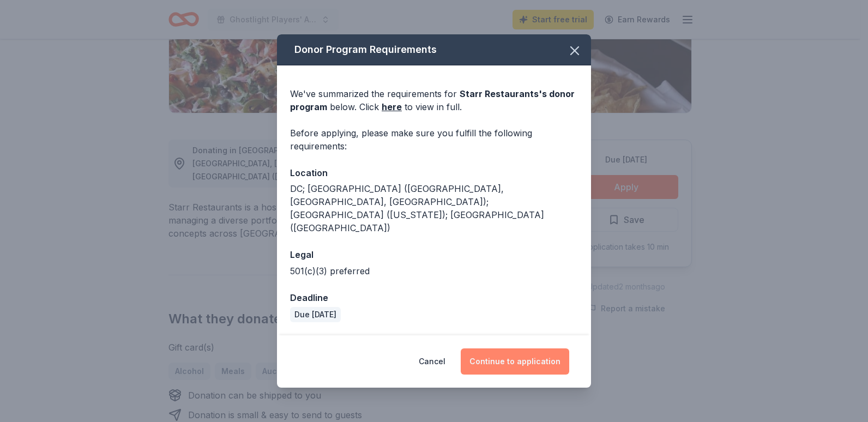  What do you see at coordinates (434, 100) in the screenshot?
I see `div: We've summarized the requirements for below. Click to view in full.` at bounding box center [434, 100].